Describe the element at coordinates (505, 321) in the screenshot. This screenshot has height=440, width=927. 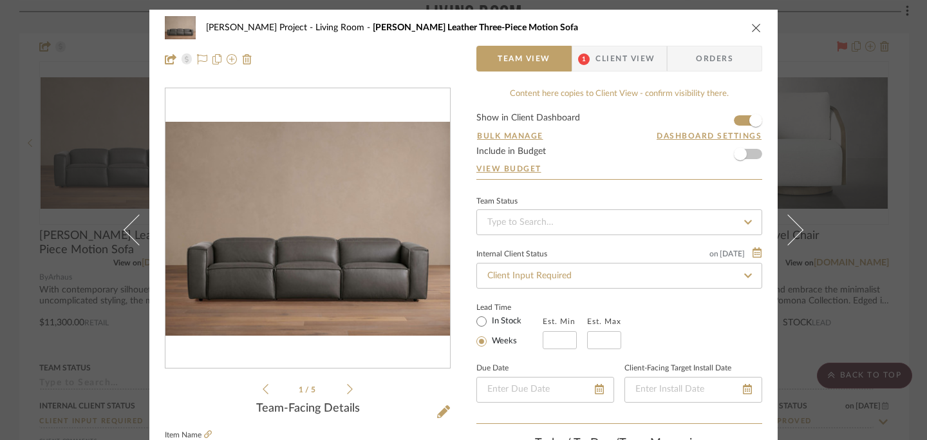
I see `label: In Stock` at that location.